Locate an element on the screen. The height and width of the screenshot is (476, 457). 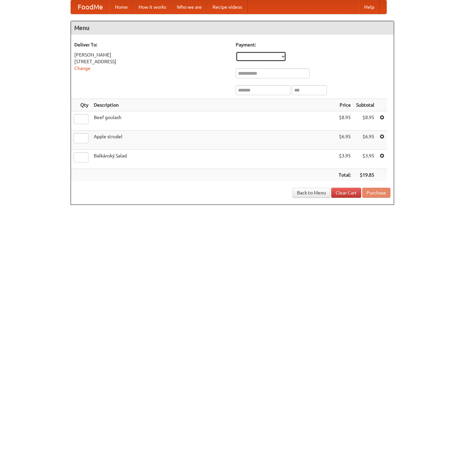
h5: Payment: is located at coordinates (313, 45).